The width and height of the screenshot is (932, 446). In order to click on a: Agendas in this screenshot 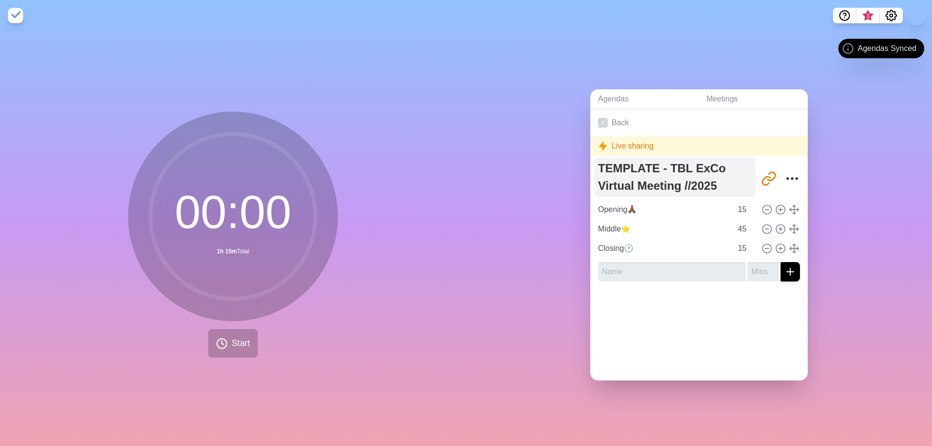, I will do `click(644, 99)`.